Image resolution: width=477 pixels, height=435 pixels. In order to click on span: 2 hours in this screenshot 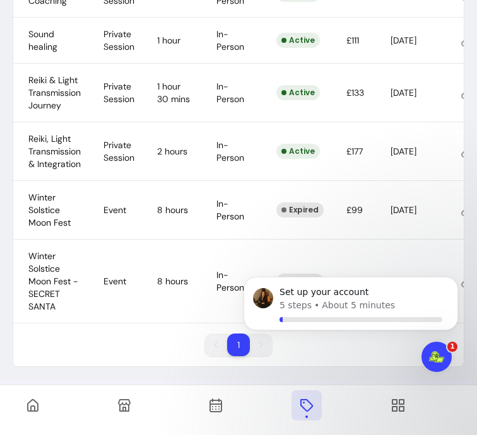, I will do `click(172, 151)`.